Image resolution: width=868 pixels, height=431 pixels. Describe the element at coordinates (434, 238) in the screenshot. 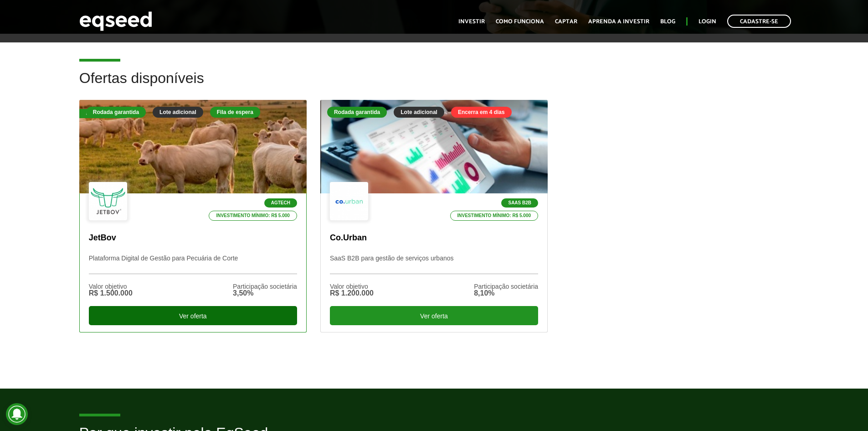

I see `p: Co.Urban` at that location.